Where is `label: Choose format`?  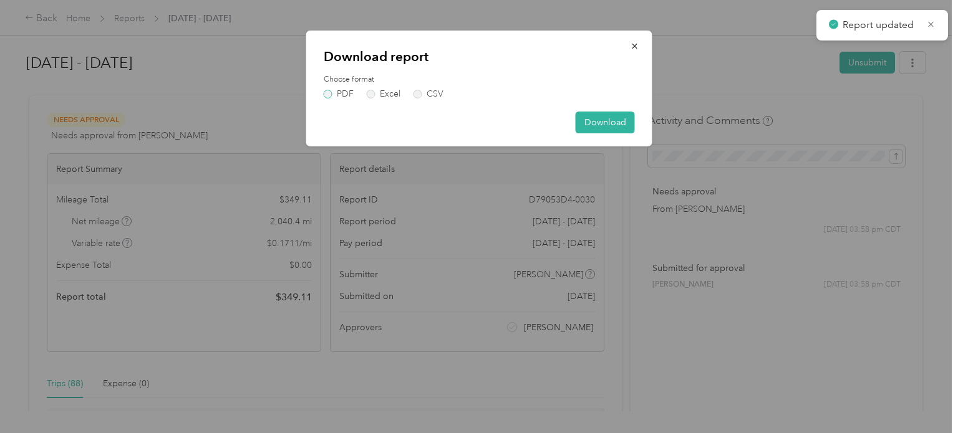 label: Choose format is located at coordinates (479, 80).